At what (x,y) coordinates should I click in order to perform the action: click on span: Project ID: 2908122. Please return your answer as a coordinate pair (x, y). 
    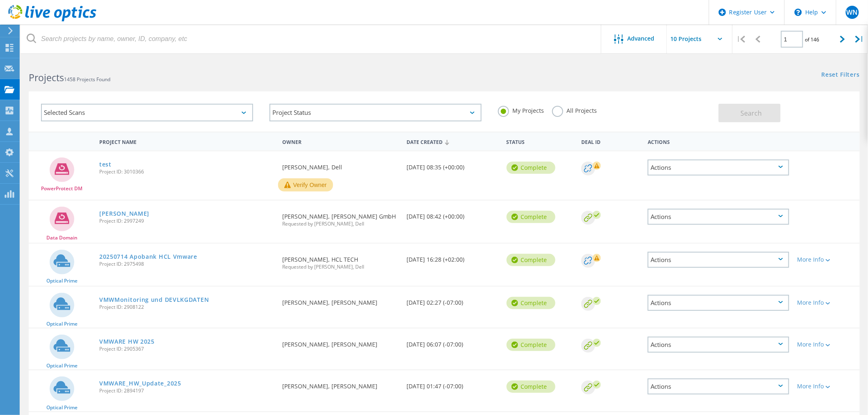
    Looking at the image, I should click on (186, 307).